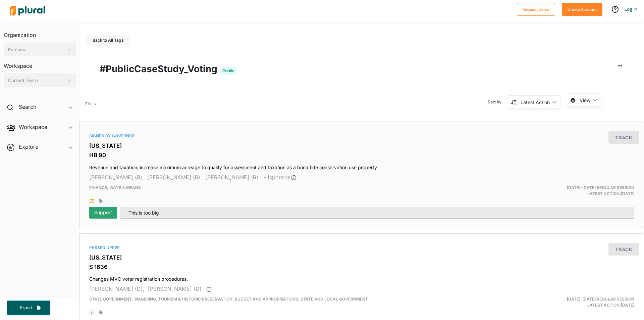  Describe the element at coordinates (361, 277) in the screenshot. I see `h4: Changes MVC voter registration procedures.` at that location.